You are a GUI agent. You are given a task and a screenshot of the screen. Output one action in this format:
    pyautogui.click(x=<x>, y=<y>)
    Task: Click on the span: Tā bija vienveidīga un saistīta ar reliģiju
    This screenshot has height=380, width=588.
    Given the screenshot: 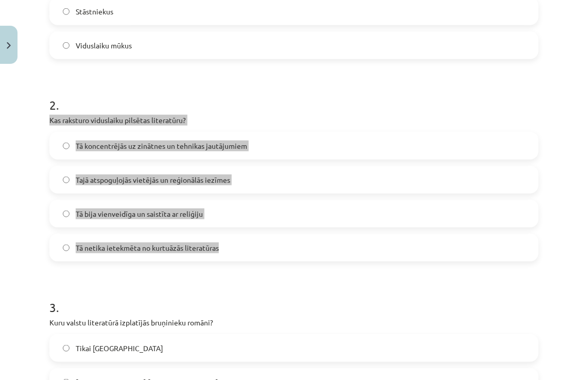 What is the action you would take?
    pyautogui.click(x=139, y=214)
    